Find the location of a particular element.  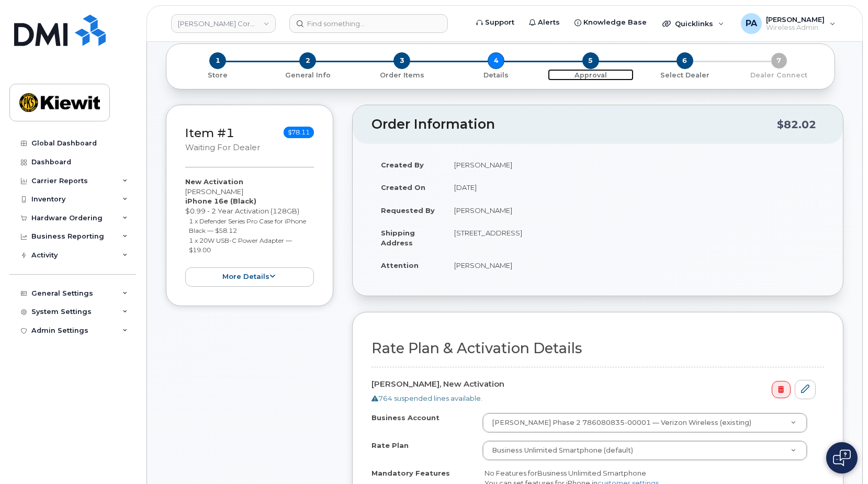

a: 3 Order Items is located at coordinates (401, 74).